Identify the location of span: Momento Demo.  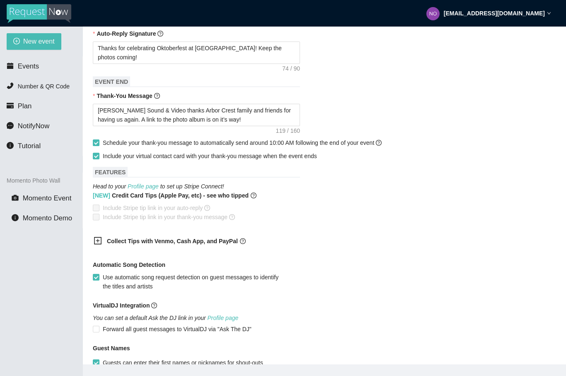
(47, 218).